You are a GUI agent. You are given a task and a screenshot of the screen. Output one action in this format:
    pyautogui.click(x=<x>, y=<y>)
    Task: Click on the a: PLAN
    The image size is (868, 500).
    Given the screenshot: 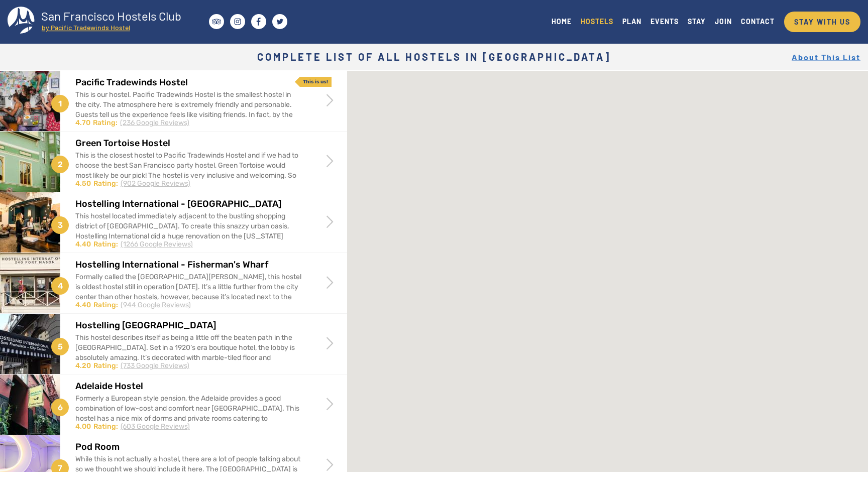 What is the action you would take?
    pyautogui.click(x=631, y=21)
    